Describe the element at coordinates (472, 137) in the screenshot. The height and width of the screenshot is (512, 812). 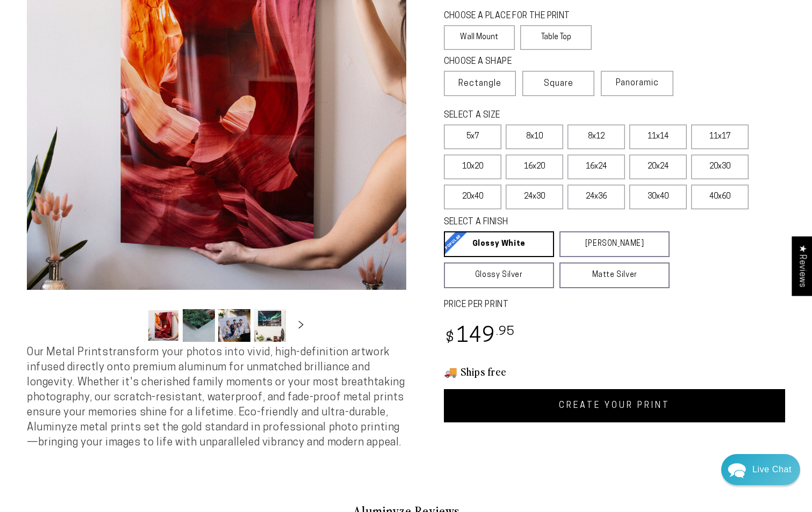
I see `label: 5x7` at that location.